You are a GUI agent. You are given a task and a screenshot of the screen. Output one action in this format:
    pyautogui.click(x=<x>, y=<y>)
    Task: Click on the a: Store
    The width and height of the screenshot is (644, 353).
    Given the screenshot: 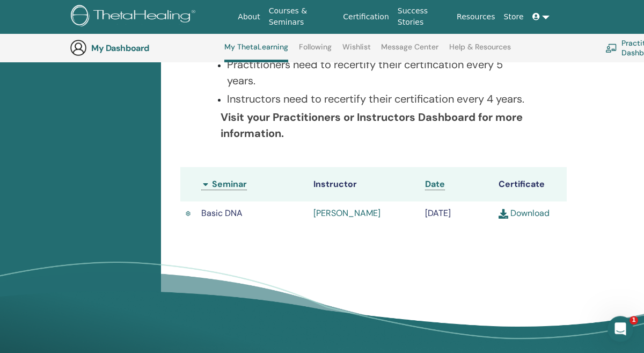 What is the action you would take?
    pyautogui.click(x=514, y=17)
    